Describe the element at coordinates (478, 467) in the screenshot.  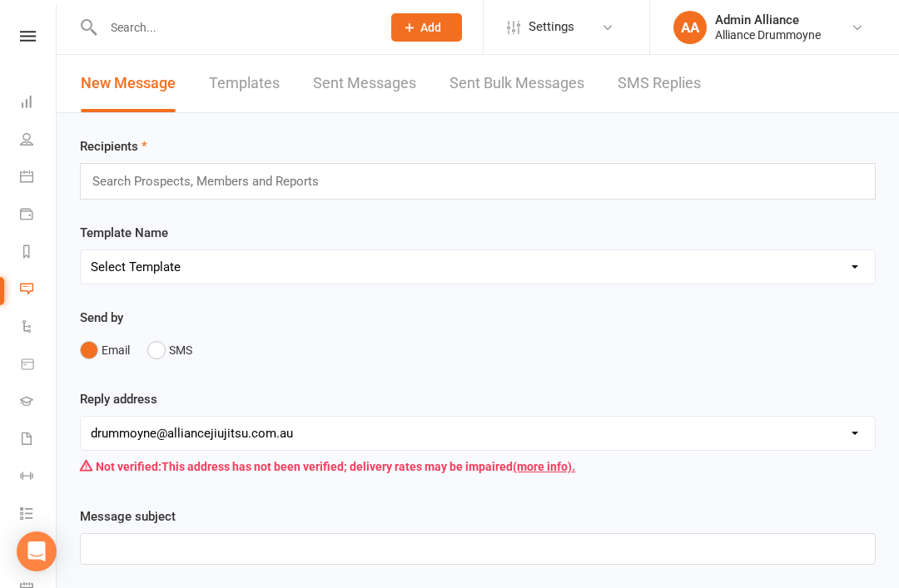
I see `div: This address has not been verified; delivery rates may be impaired` at that location.